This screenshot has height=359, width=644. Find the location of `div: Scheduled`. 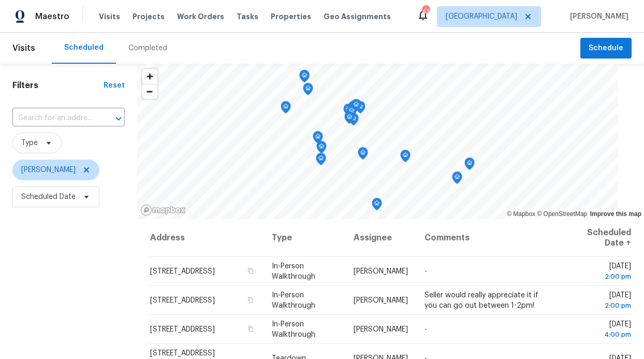

div: Scheduled is located at coordinates (84, 48).